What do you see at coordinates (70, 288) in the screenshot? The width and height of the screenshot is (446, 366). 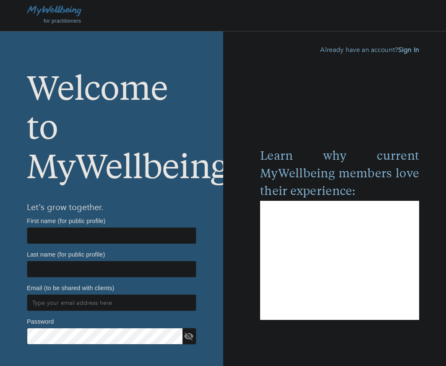 I see `label: Email (to be shared with clients)` at bounding box center [70, 288].